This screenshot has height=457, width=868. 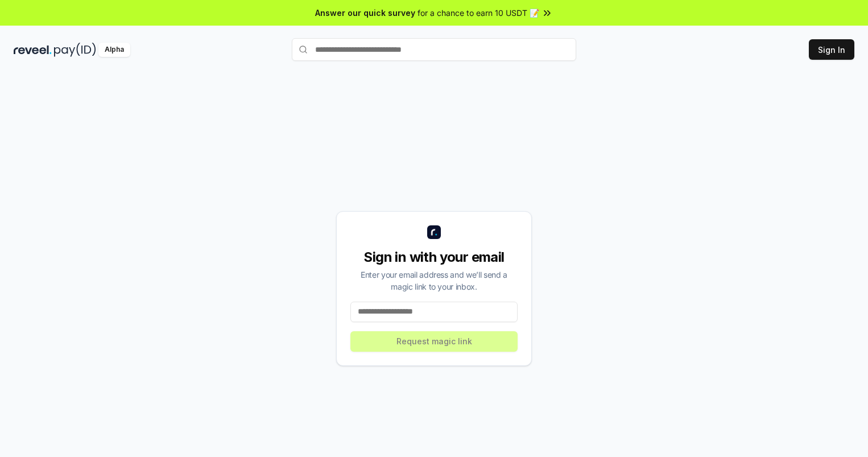 I want to click on div: Sign in with your email, so click(x=434, y=257).